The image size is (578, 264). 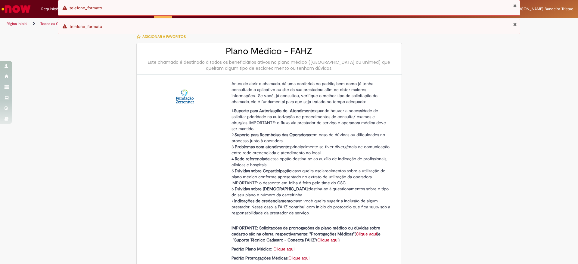 I want to click on img: ServiceNow, so click(x=16, y=9).